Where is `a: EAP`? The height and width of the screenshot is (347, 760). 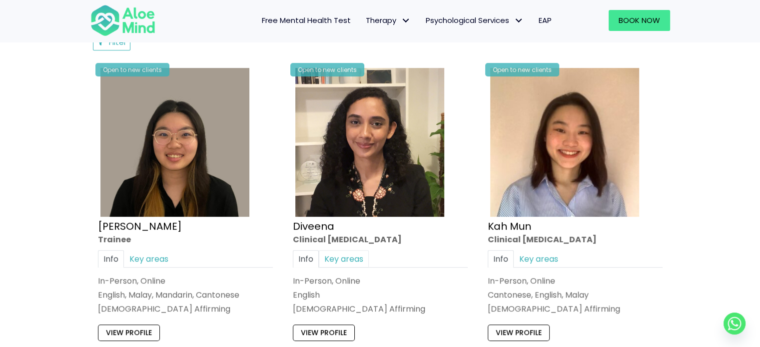
a: EAP is located at coordinates (545, 20).